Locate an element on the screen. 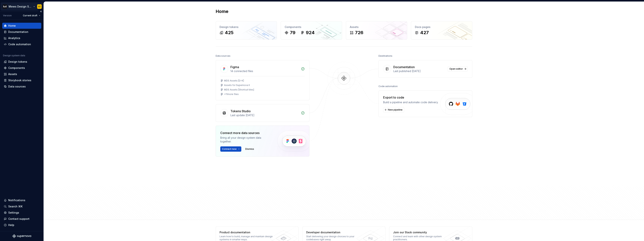 The height and width of the screenshot is (241, 644). span: Connect new is located at coordinates (229, 149).